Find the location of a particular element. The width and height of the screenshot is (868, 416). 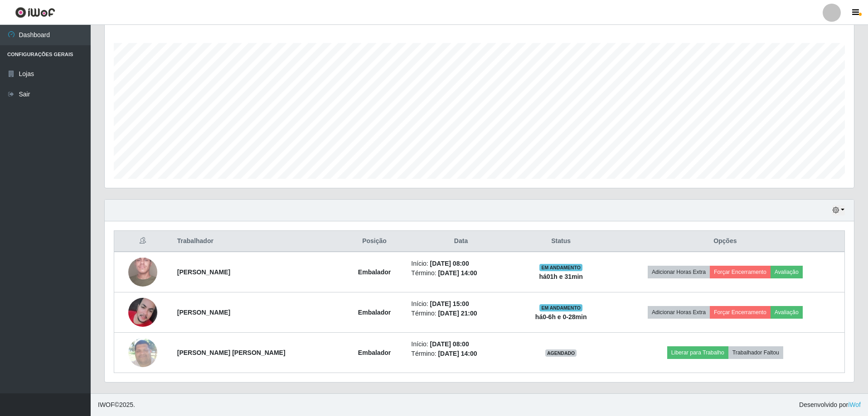

th: Data is located at coordinates (460, 242).